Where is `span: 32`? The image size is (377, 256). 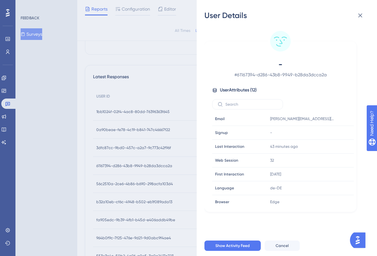
span: 32 is located at coordinates (272, 160).